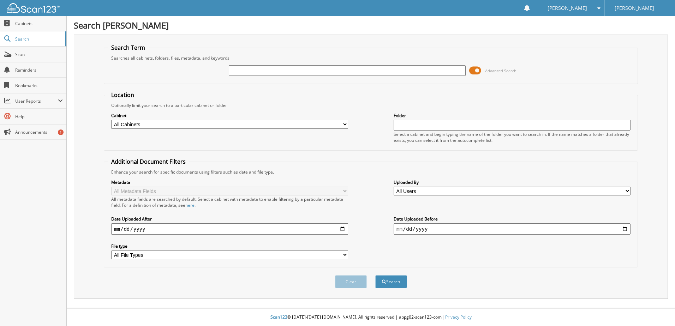 This screenshot has width=675, height=326. Describe the element at coordinates (351, 282) in the screenshot. I see `button: Clear` at that location.